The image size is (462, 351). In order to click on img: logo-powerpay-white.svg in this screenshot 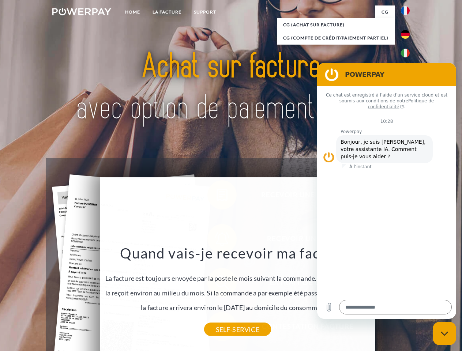, I will do `click(82, 12)`.